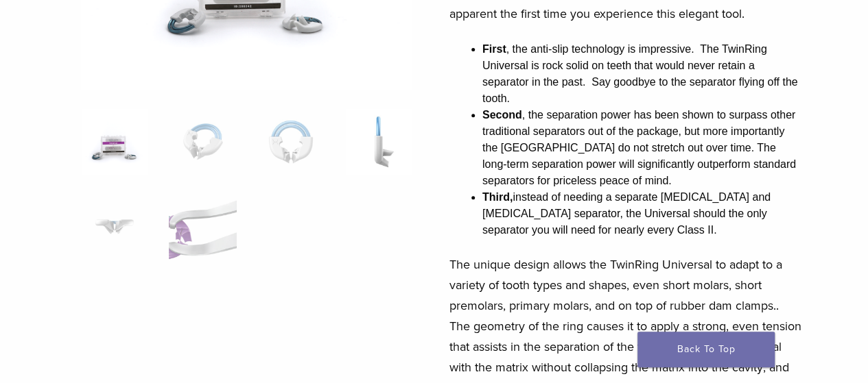 This screenshot has height=383, width=868. I want to click on img: TwinRing Universal - Image 5, so click(115, 227).